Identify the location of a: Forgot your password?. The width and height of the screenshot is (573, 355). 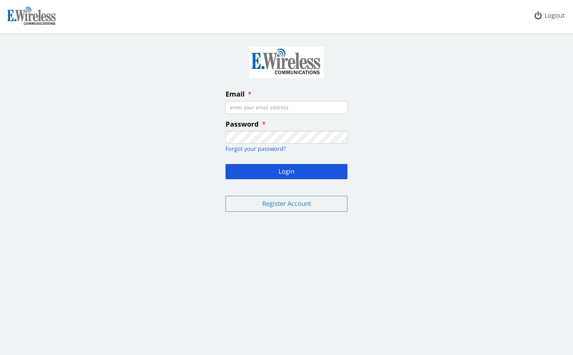
(256, 149).